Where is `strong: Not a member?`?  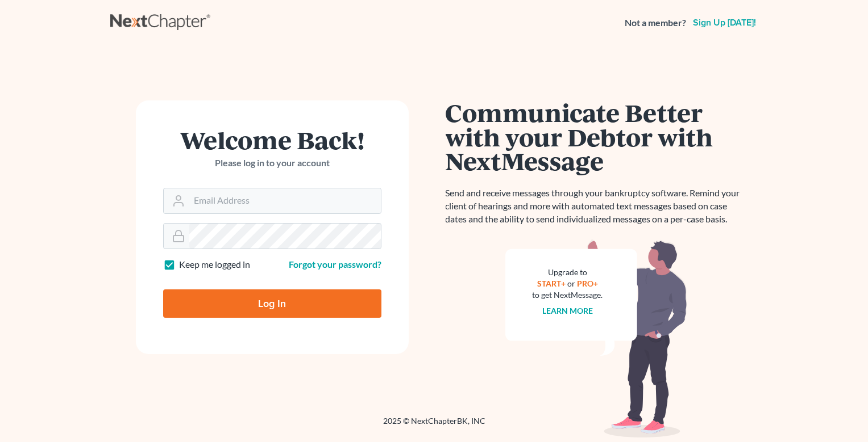 strong: Not a member? is located at coordinates (656, 23).